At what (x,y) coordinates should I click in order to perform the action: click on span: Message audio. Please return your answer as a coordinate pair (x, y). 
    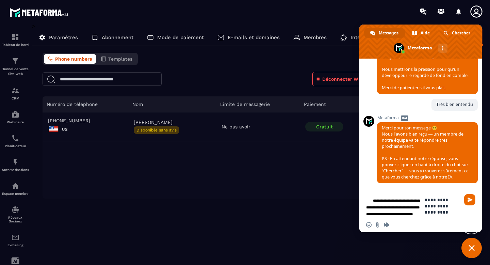
    Looking at the image, I should click on (387, 225).